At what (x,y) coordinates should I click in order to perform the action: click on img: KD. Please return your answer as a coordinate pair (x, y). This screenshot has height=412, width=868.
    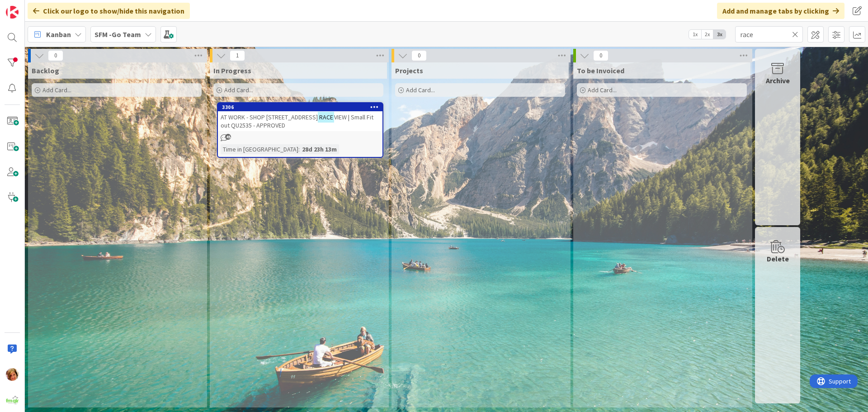
    Looking at the image, I should click on (12, 374).